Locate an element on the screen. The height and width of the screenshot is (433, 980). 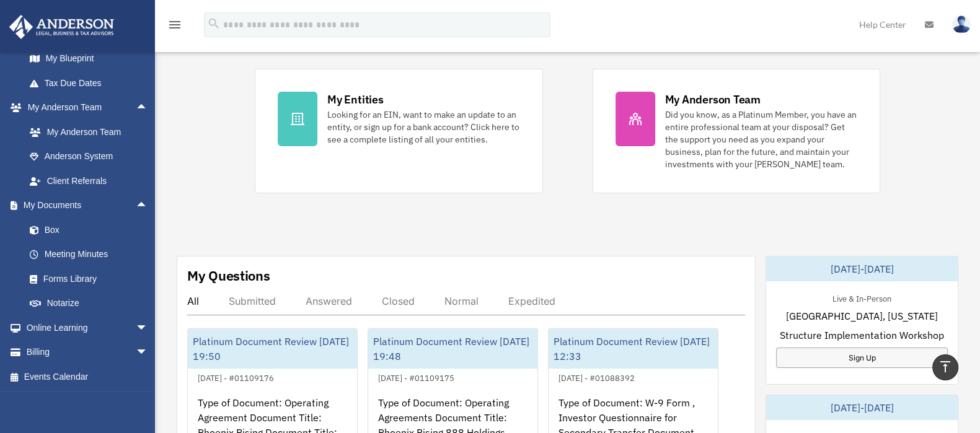
div: All is located at coordinates (193, 302).